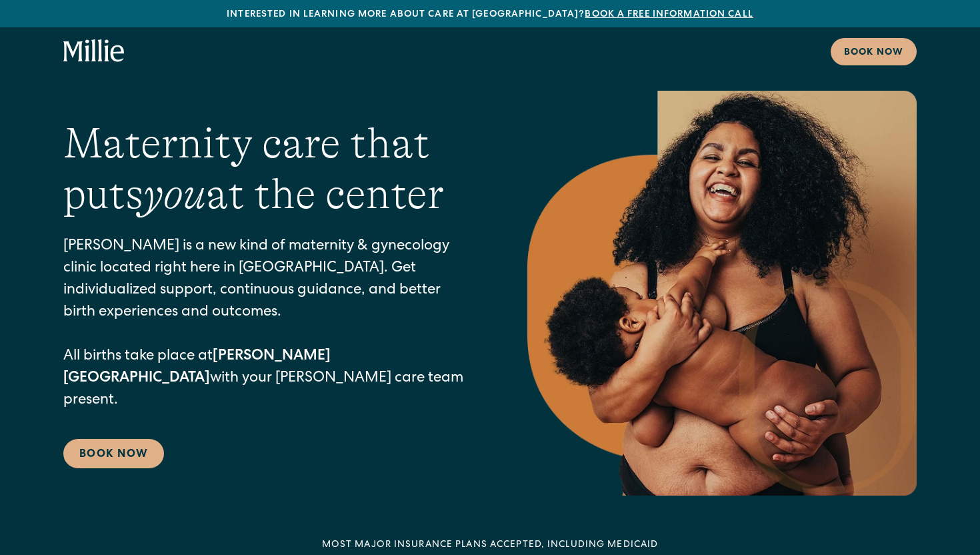  I want to click on em: you, so click(175, 194).